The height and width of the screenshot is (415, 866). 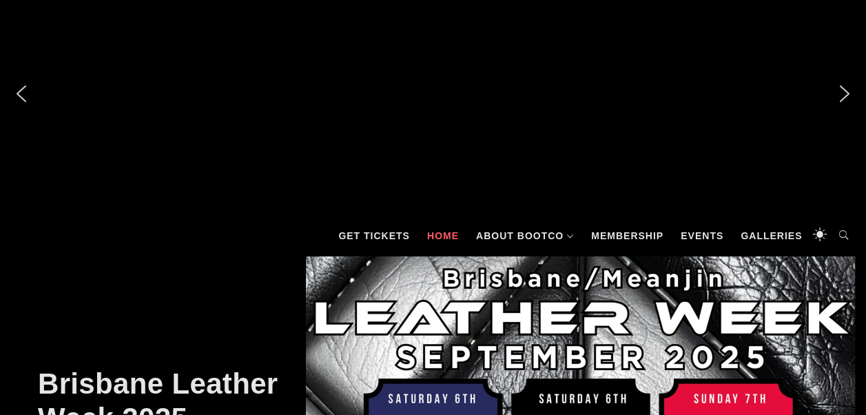 What do you see at coordinates (21, 94) in the screenshot?
I see `img: previous arrow` at bounding box center [21, 94].